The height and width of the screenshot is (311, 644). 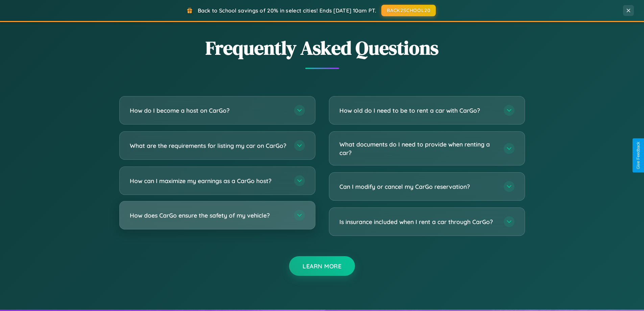 What do you see at coordinates (322, 266) in the screenshot?
I see `button: Learn More` at bounding box center [322, 266].